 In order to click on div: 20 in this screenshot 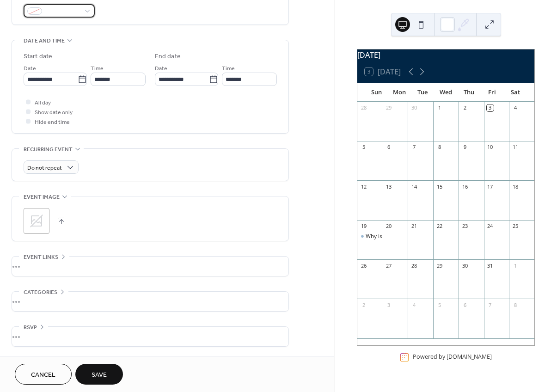, I will do `click(389, 226)`.